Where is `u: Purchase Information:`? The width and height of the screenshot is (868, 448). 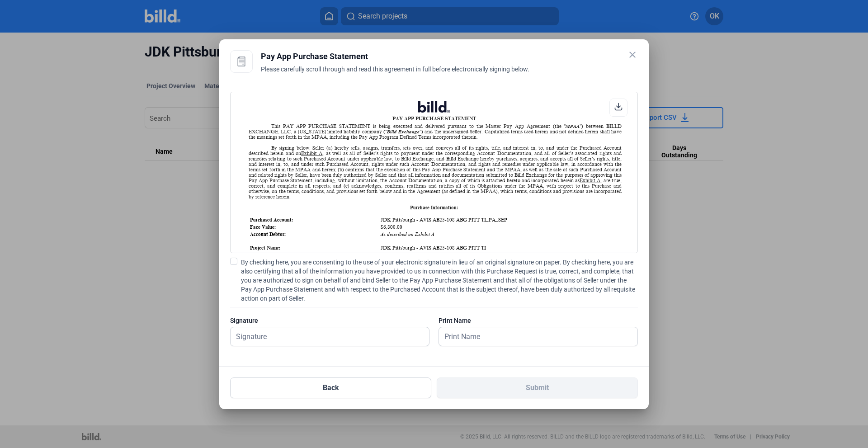
u: Purchase Information: is located at coordinates (434, 208).